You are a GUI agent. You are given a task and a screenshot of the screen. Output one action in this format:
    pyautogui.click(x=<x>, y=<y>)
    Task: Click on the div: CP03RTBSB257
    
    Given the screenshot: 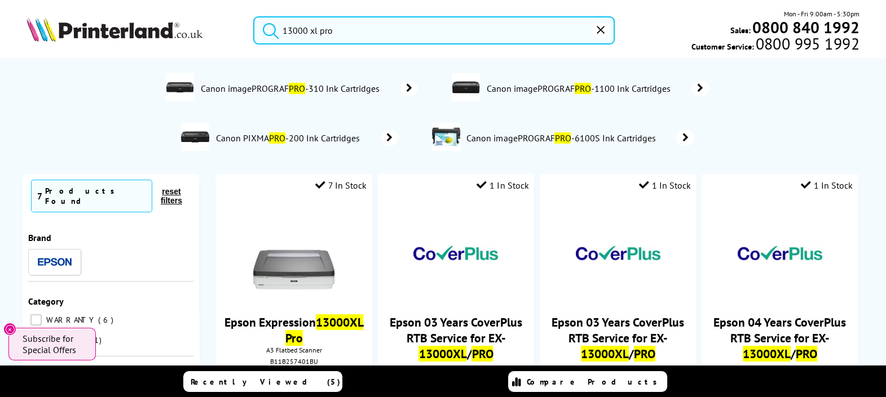 What is the action you would take?
    pyautogui.click(x=456, y=369)
    